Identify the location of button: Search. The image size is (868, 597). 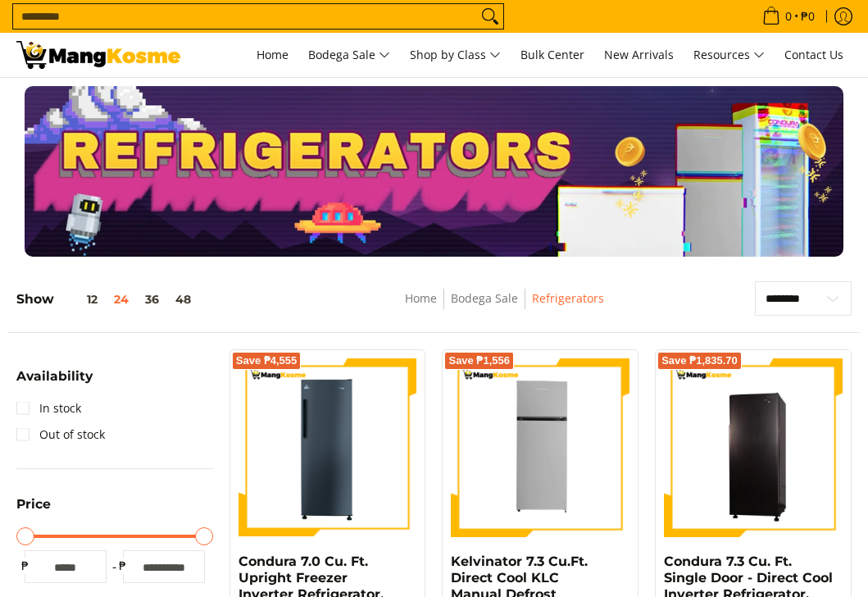
(490, 17).